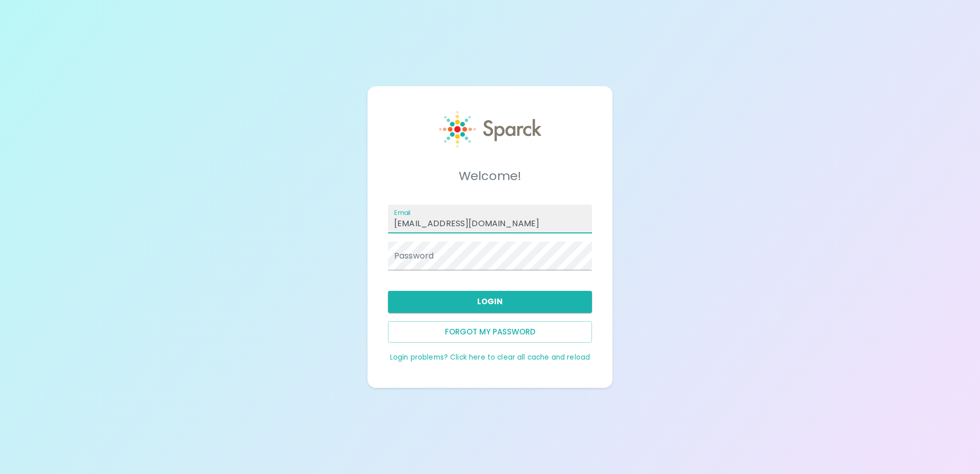  Describe the element at coordinates (490, 301) in the screenshot. I see `button: Login` at that location.